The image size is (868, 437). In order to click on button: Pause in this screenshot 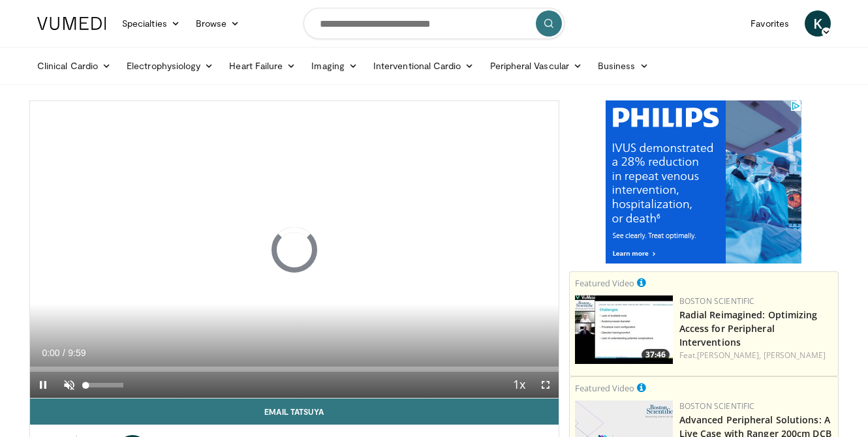, I will do `click(43, 386)`.